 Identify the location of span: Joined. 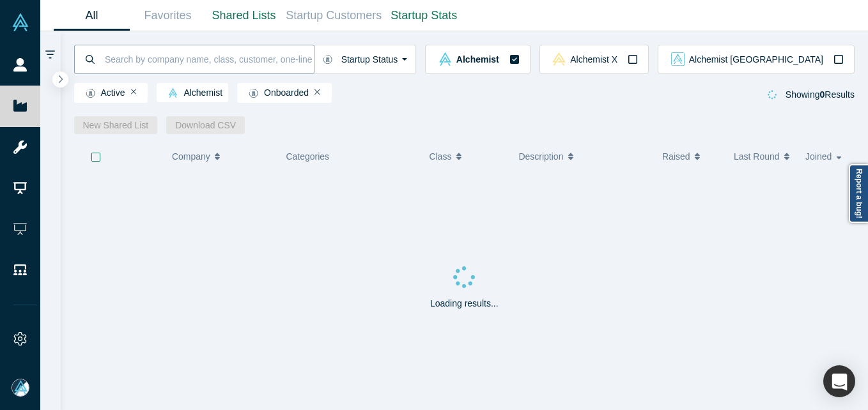
(818, 156).